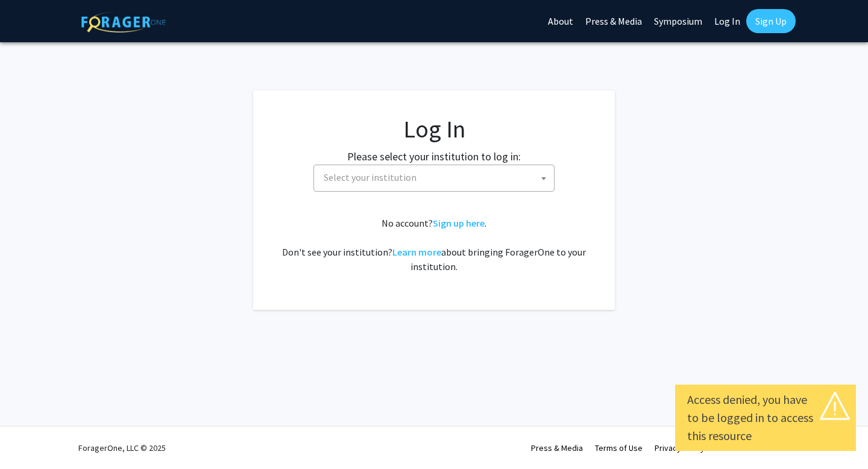 The image size is (868, 469). What do you see at coordinates (416, 252) in the screenshot?
I see `a: Learn more about bringing ForagerOne to your institution` at bounding box center [416, 252].